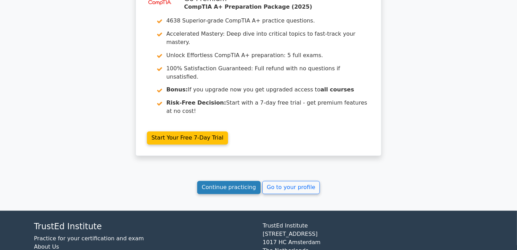 Image resolution: width=517 pixels, height=250 pixels. I want to click on h4: TrustEd Institute, so click(144, 227).